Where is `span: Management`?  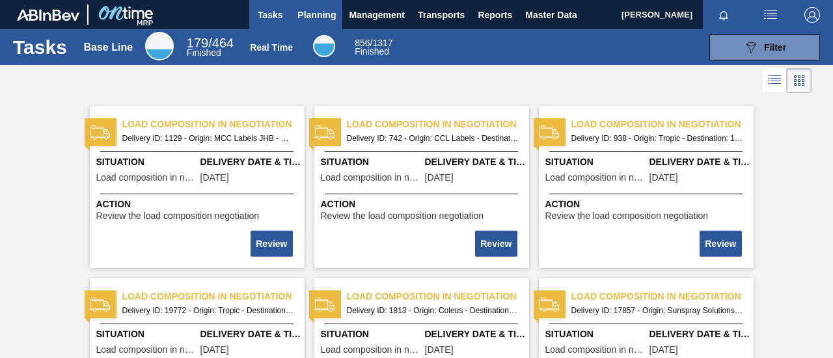
span: Management is located at coordinates (377, 15).